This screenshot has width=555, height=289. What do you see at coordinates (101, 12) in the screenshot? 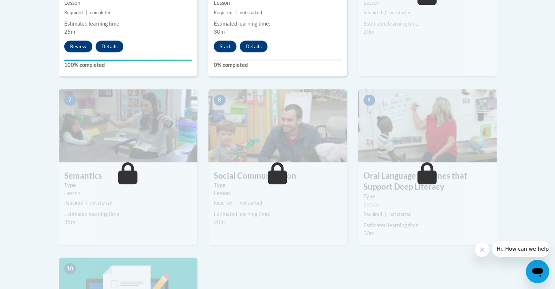
I see `span: completed` at bounding box center [101, 12].